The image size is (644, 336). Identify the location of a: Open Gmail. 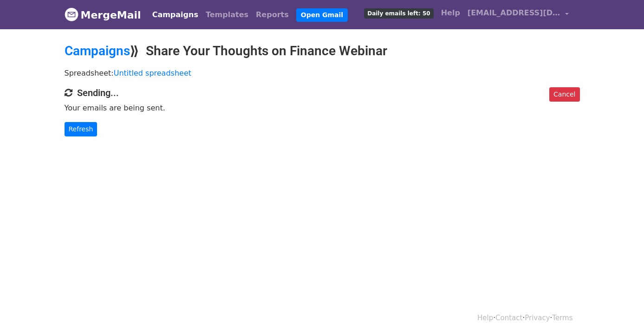
(321, 15).